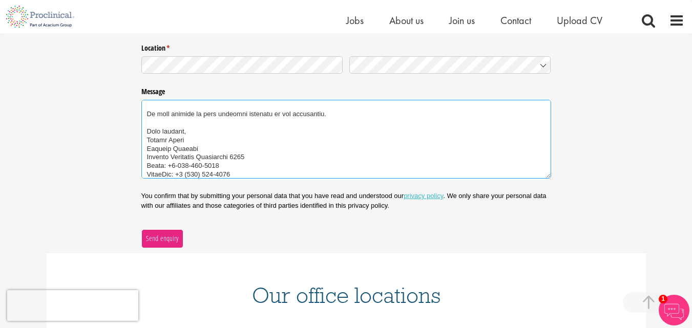  What do you see at coordinates (674, 310) in the screenshot?
I see `img: Chatbot` at bounding box center [674, 310].